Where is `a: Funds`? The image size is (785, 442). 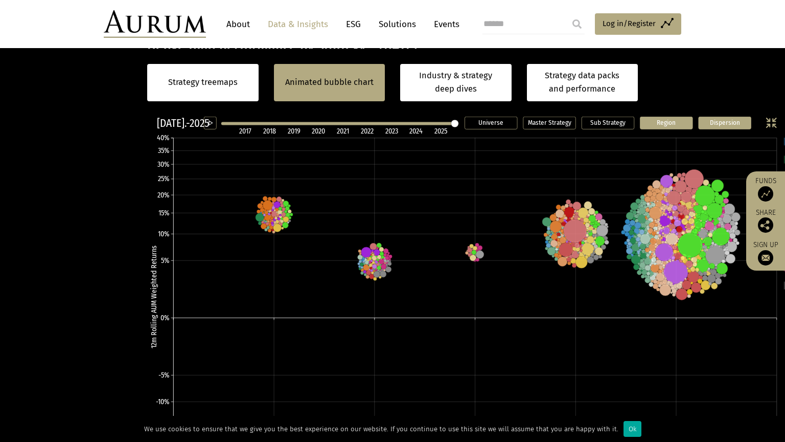
a: Funds is located at coordinates (766, 189).